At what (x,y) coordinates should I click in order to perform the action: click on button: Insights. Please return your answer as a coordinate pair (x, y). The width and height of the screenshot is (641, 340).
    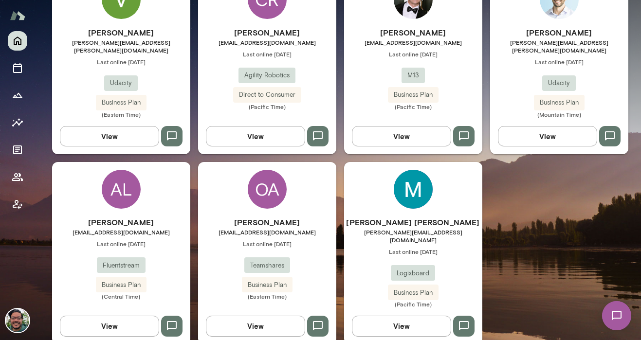
    Looking at the image, I should click on (18, 123).